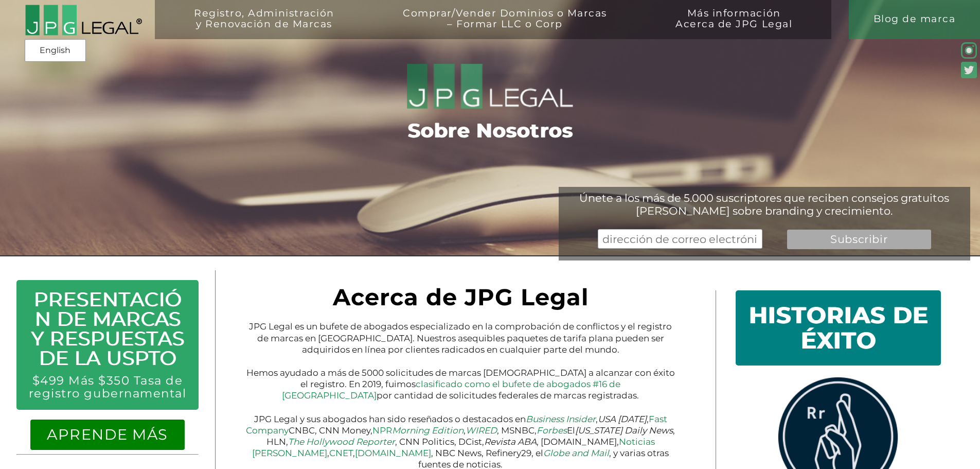 The image size is (980, 469). Describe the element at coordinates (342, 442) in the screenshot. I see `a: The Hollywood Reporter` at that location.